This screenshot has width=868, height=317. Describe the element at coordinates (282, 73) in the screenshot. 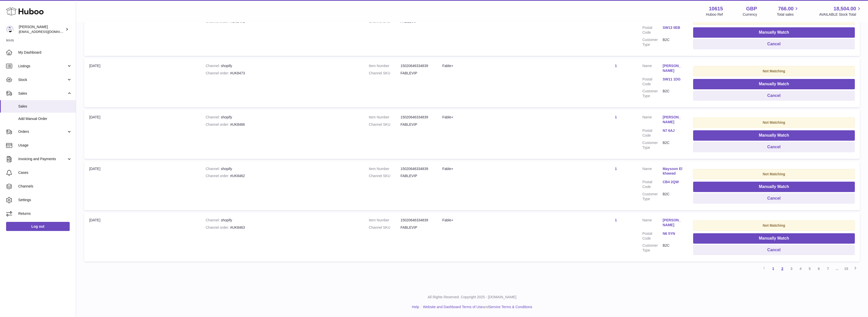

I see `div: #UK8473` at that location.